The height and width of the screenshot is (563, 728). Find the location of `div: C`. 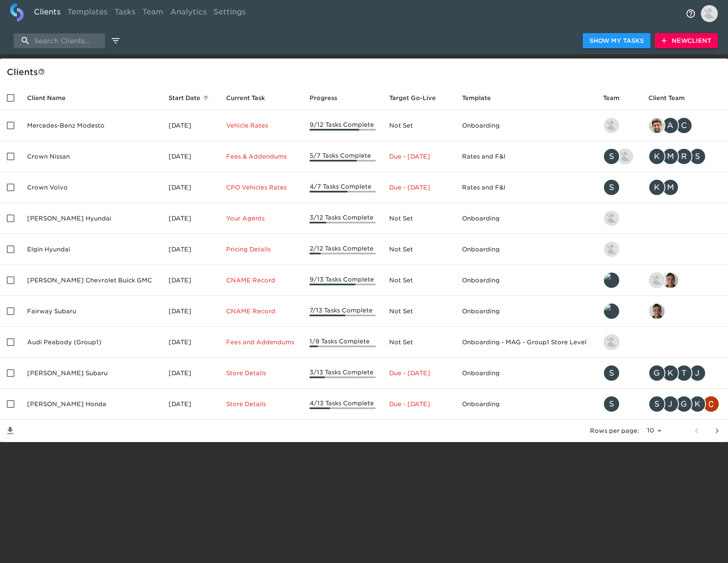

div: C is located at coordinates (684, 125).